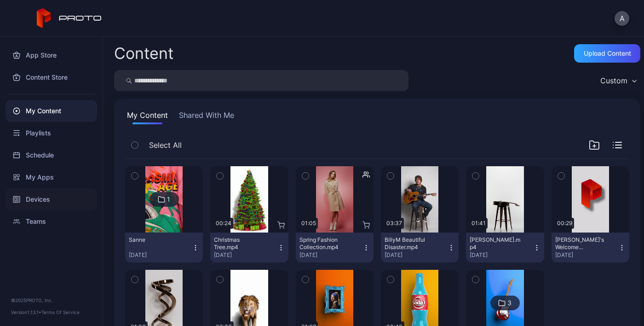 This screenshot has width=644, height=326. What do you see at coordinates (239, 244) in the screenshot?
I see `div: Christmas Tree.mp4` at bounding box center [239, 244].